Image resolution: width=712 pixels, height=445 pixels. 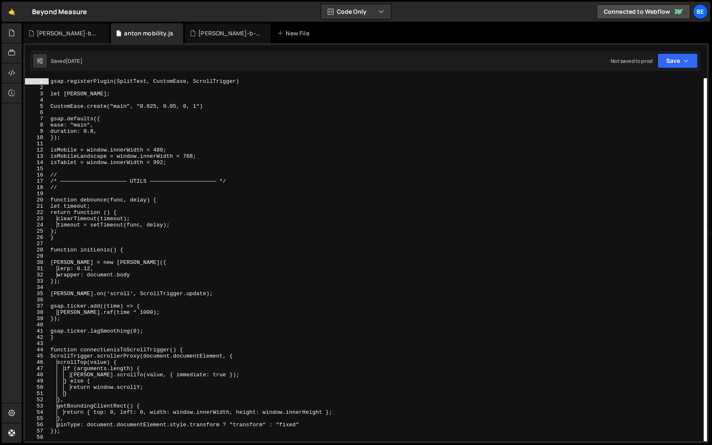 What do you see at coordinates (37, 387) in the screenshot?
I see `div: 50` at bounding box center [37, 387].